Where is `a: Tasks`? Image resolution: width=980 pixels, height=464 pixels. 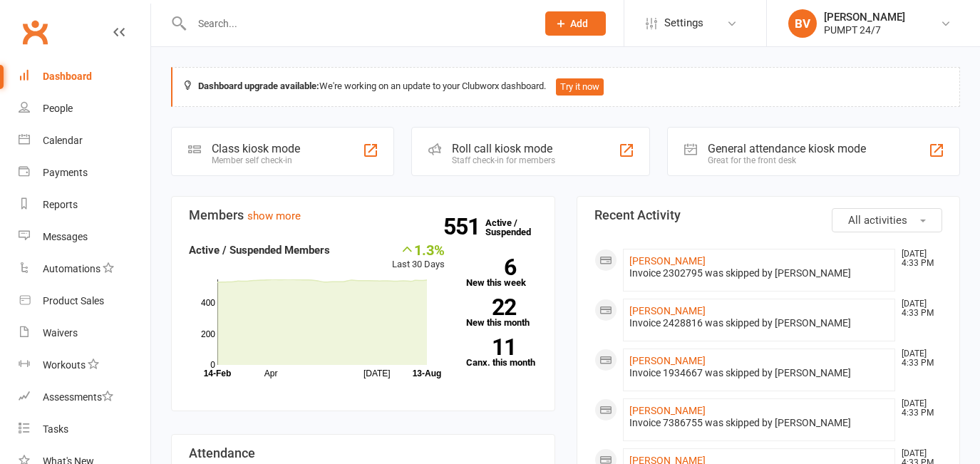 a: Tasks is located at coordinates (84, 429).